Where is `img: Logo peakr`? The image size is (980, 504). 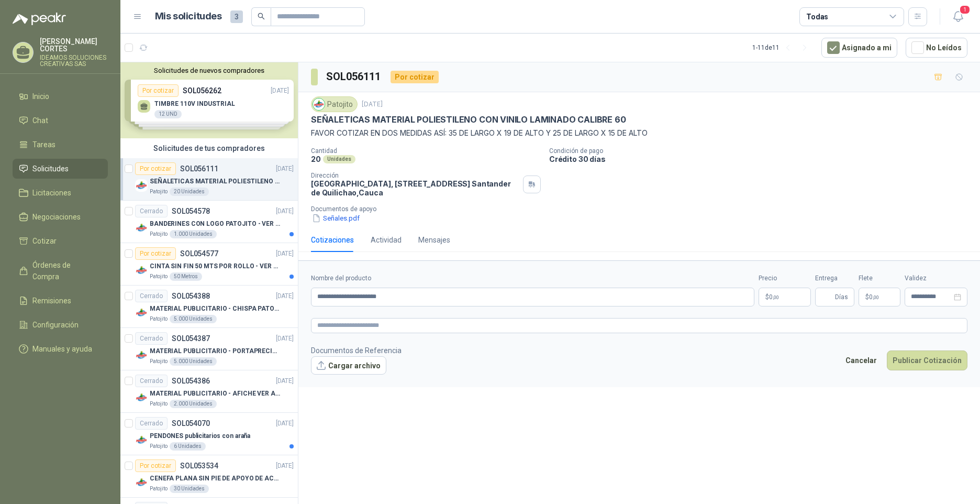
img: Logo peakr is located at coordinates (39, 19).